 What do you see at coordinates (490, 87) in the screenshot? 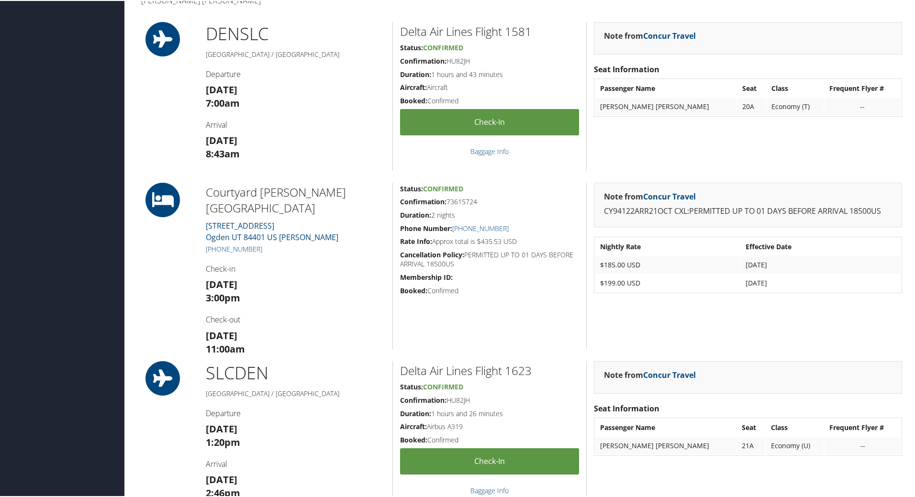
I see `h5: Aircraft` at bounding box center [490, 87].